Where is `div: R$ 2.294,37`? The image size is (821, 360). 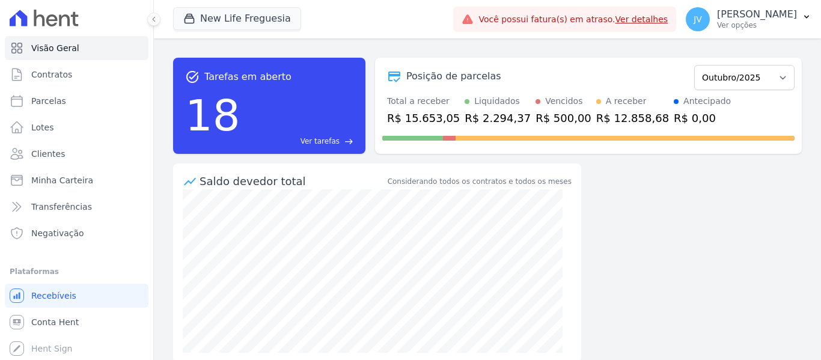
div: R$ 2.294,37 is located at coordinates (498, 118).